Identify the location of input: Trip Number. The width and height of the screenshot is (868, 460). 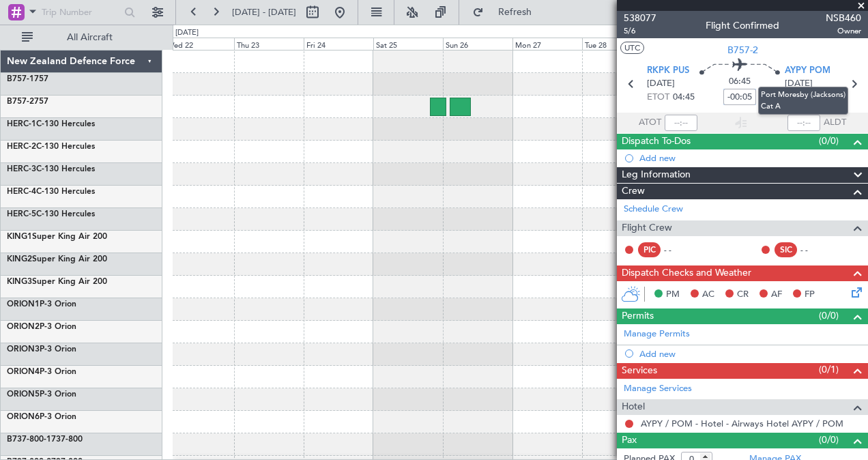
(80, 12).